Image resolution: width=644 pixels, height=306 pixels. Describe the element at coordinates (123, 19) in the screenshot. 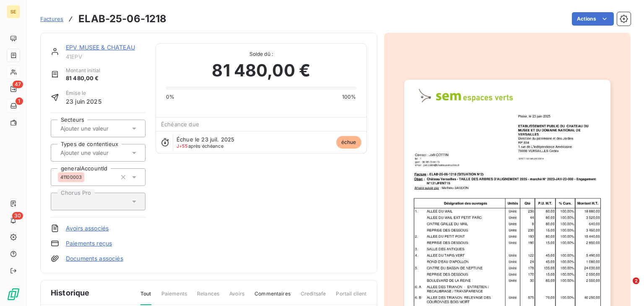

I see `h3: ELAB-25-06-1218` at that location.